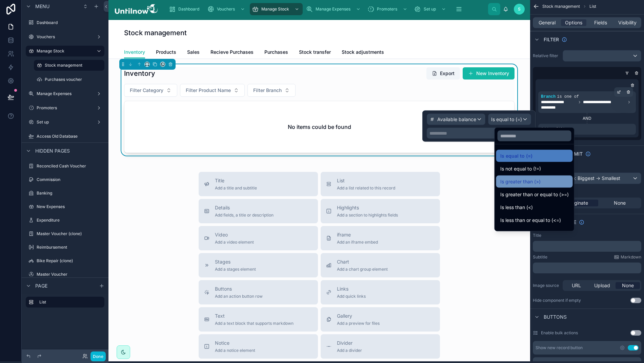 The image size is (644, 363). Describe the element at coordinates (155, 33) in the screenshot. I see `h1: Stock management` at that location.